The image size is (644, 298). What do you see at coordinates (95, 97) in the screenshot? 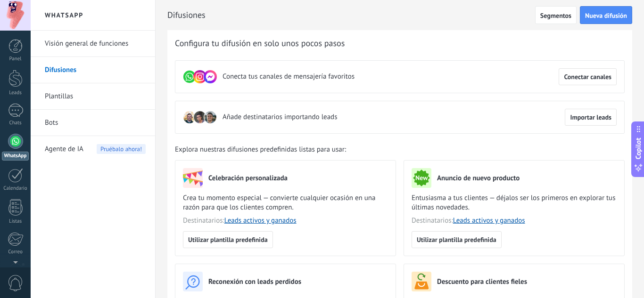
I see `a: Plantillas` at bounding box center [95, 97].